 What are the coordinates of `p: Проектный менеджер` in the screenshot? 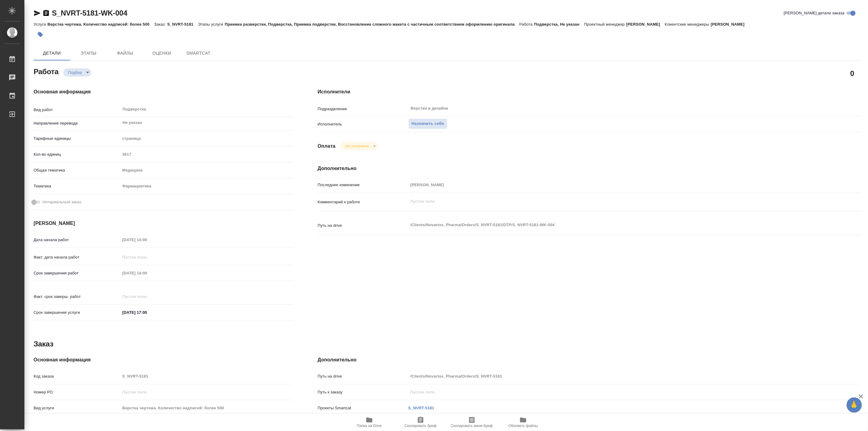 It's located at (605, 24).